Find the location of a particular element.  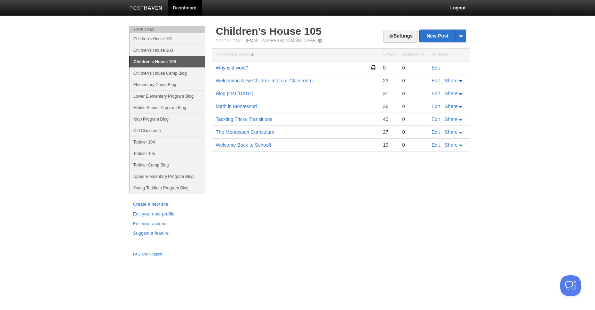

a: Children's House 103 is located at coordinates (167, 50).